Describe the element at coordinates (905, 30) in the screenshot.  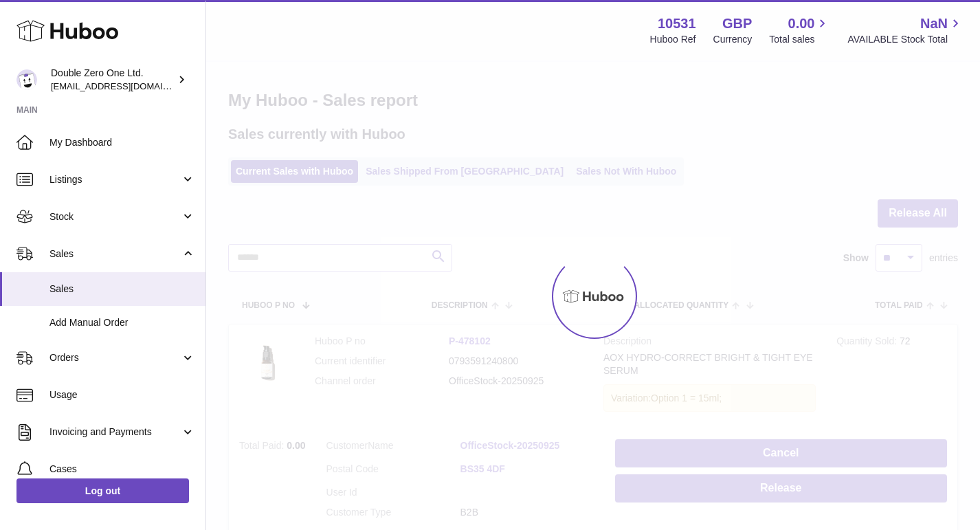
I see `a: NaN AVAILABLE Stock Total` at that location.